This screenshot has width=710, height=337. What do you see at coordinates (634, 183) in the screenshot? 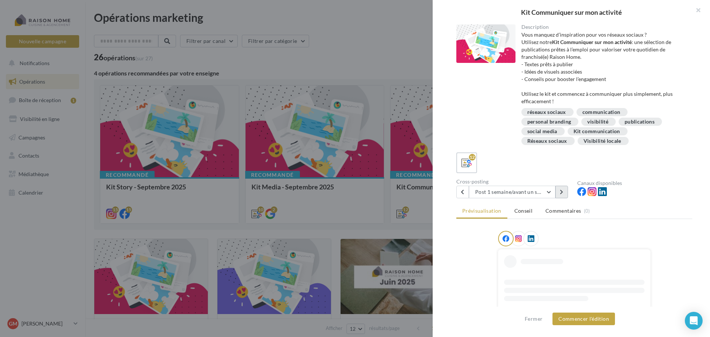
I see `div: Canaux disponibles` at bounding box center [634, 183].